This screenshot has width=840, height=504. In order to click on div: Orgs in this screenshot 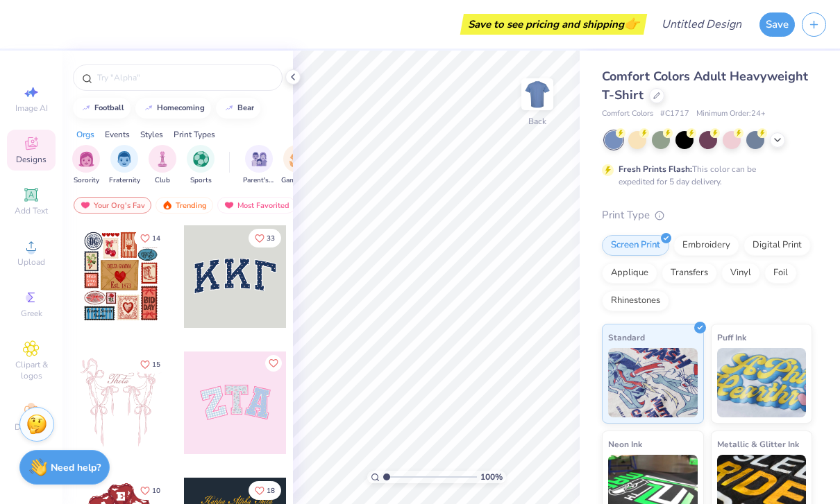, I will do `click(85, 134)`.